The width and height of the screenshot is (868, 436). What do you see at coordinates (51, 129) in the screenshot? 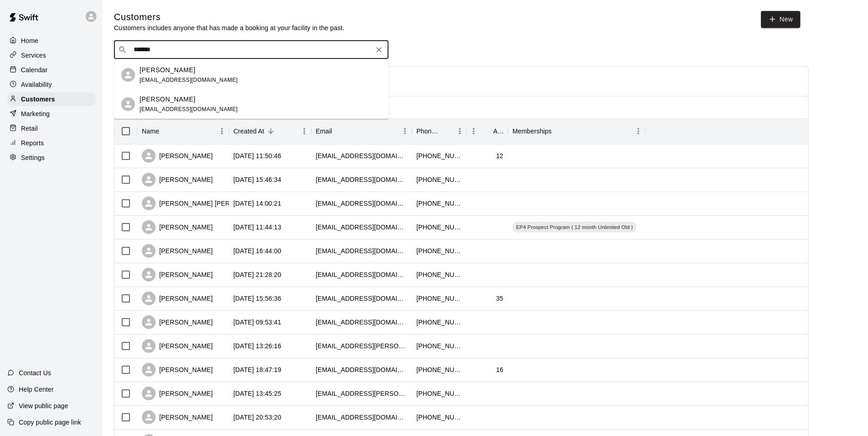
I see `a: Retail` at bounding box center [51, 129].